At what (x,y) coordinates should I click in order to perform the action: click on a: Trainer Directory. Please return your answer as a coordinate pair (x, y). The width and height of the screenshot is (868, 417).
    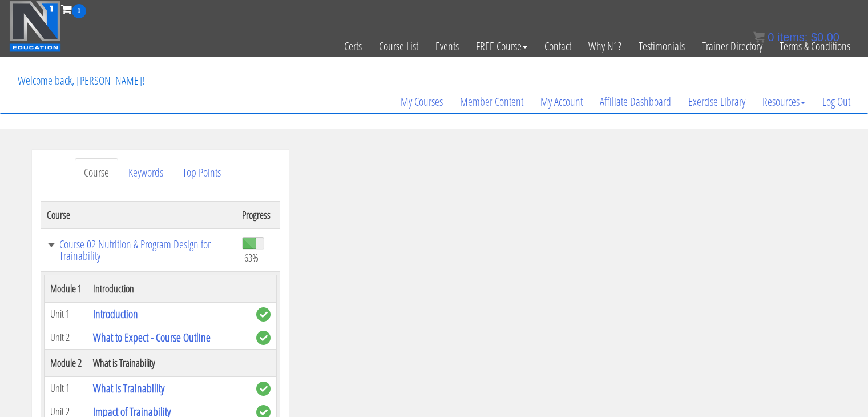
    Looking at the image, I should click on (733, 46).